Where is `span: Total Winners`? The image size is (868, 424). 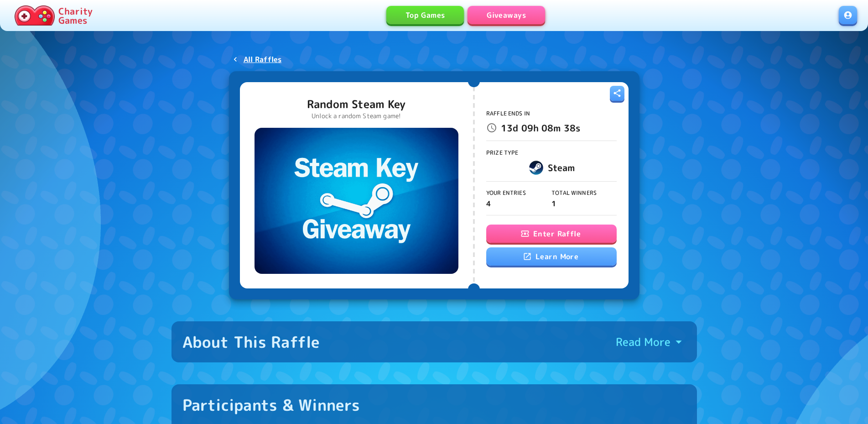 span: Total Winners is located at coordinates (574, 193).